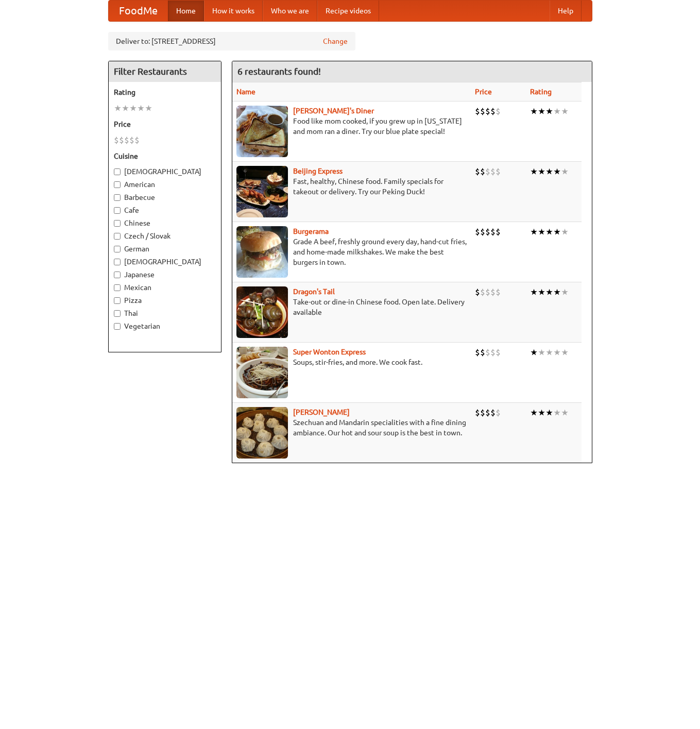 The image size is (700, 729). What do you see at coordinates (314, 291) in the screenshot?
I see `a: Dragon's Tail` at bounding box center [314, 291].